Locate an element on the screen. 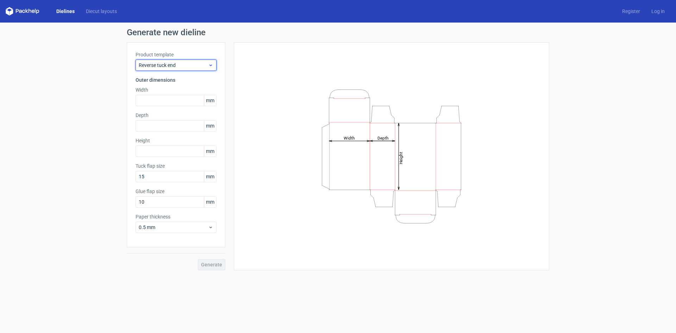 The height and width of the screenshot is (333, 676). tspan: Width is located at coordinates (349, 138).